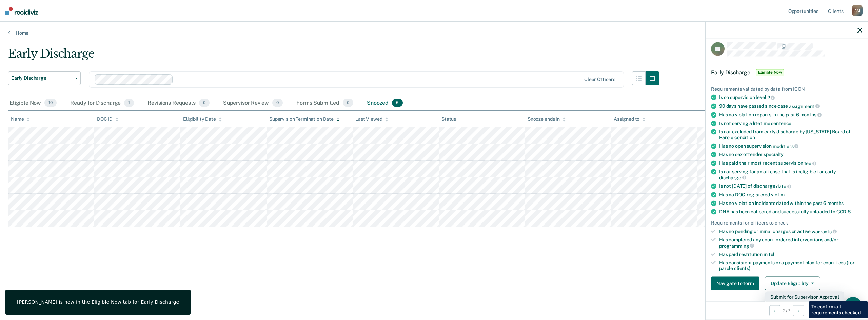 Image resolution: width=868 pixels, height=320 pixels. What do you see at coordinates (630, 119) in the screenshot?
I see `div: Assigned to` at bounding box center [630, 119].